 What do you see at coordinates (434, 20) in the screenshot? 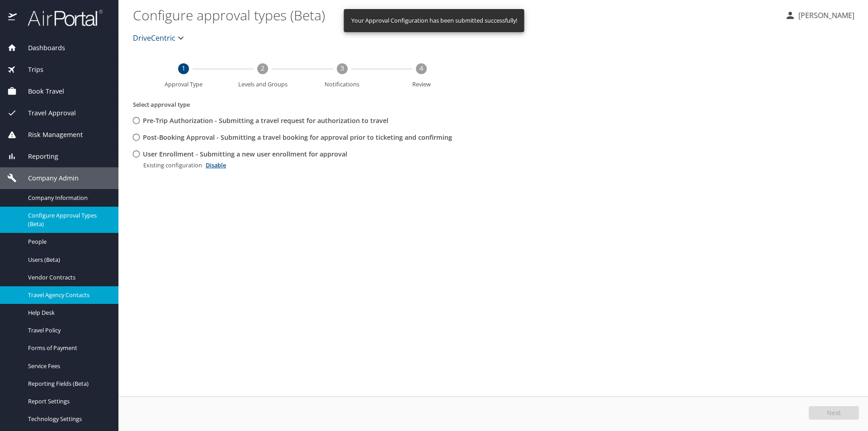
I see `div: Your Approval Configuration has been submitted successfully!` at bounding box center [434, 20].